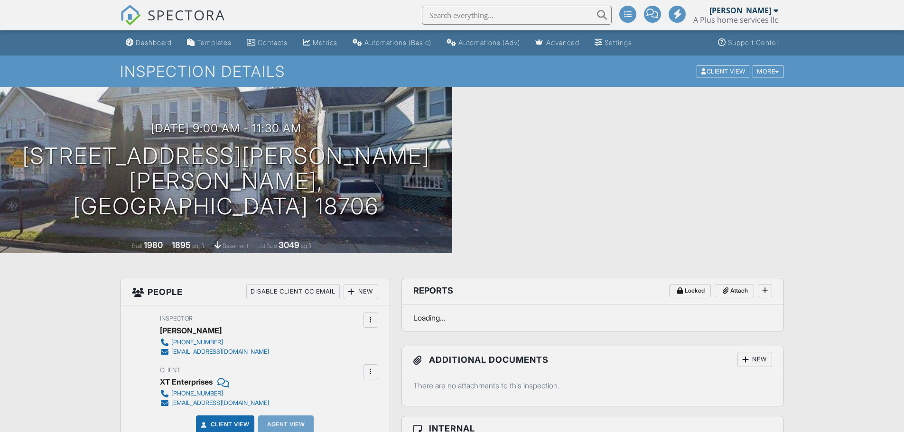  What do you see at coordinates (392, 43) in the screenshot?
I see `a: Automations (Basic)` at bounding box center [392, 43].